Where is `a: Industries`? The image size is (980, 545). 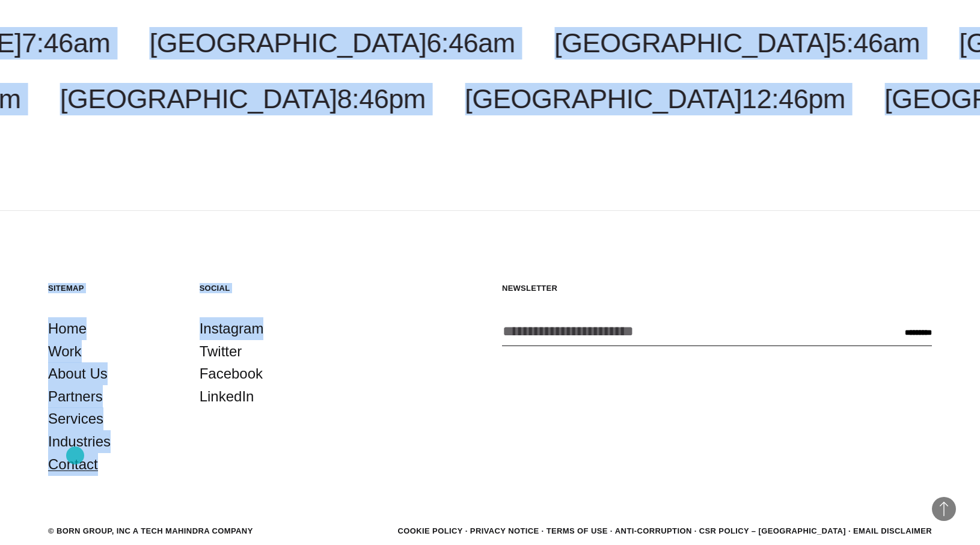
a: Industries is located at coordinates (80, 442).